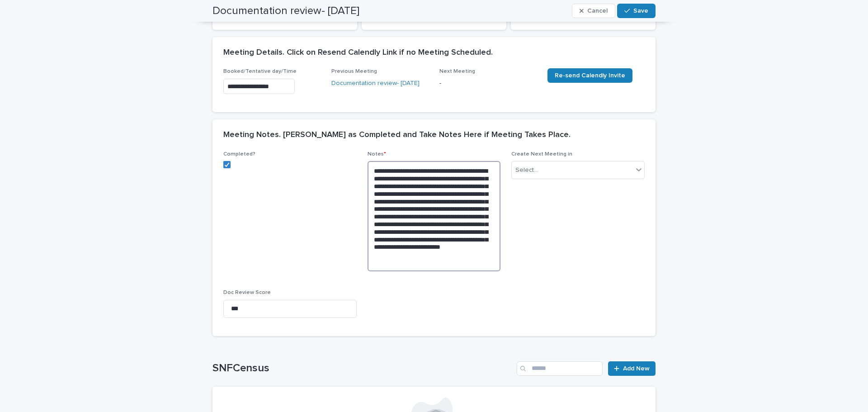 Image resolution: width=868 pixels, height=412 pixels. I want to click on div: Select..., so click(527, 170).